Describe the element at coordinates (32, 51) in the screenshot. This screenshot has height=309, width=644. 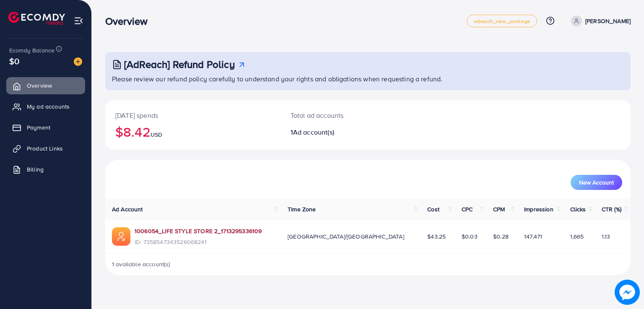
I see `span: Ecomdy Balance` at that location.